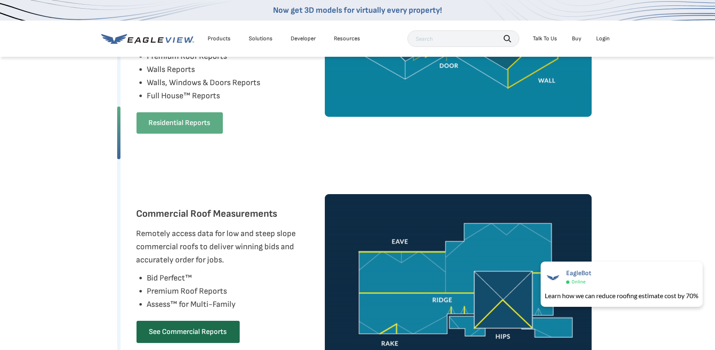 The image size is (715, 350). What do you see at coordinates (303, 39) in the screenshot?
I see `a: Developer` at bounding box center [303, 39].